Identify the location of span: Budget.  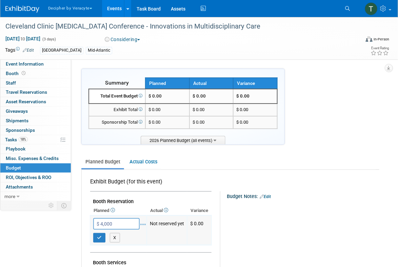
(13, 168).